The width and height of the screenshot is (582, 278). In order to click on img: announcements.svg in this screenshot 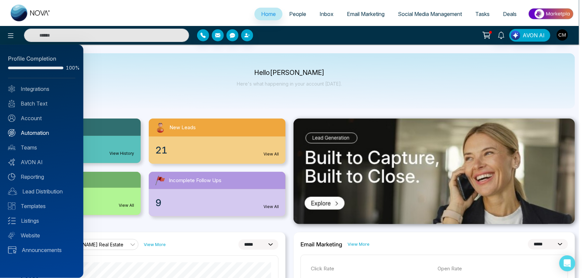, I will do `click(12, 250)`.